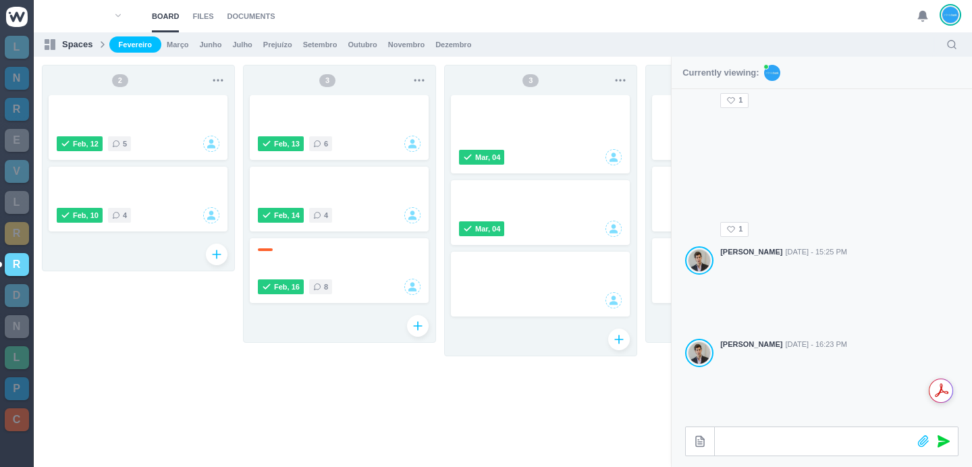  I want to click on a: Outubro, so click(362, 45).